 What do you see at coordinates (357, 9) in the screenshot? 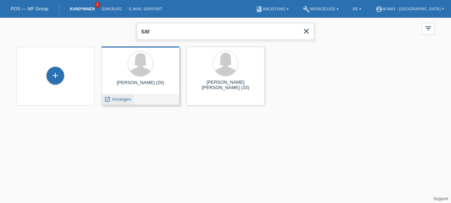
I see `a: DE ▾` at bounding box center [357, 9].